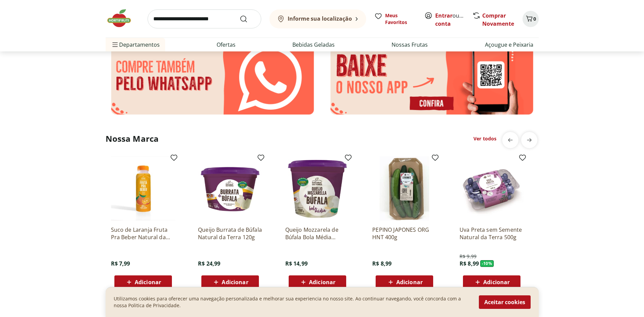 Image resolution: width=644 pixels, height=317 pixels. Describe the element at coordinates (320, 19) in the screenshot. I see `b: Informe sua localização` at that location.